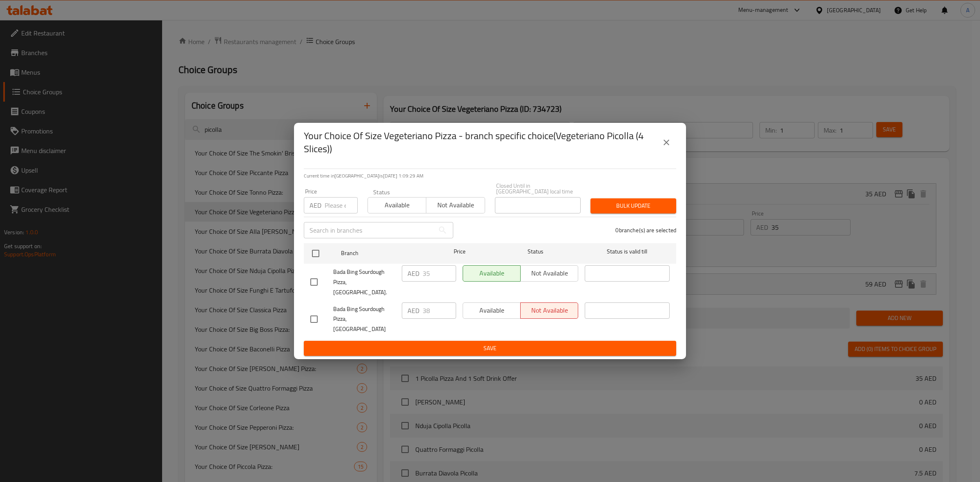  What do you see at coordinates (384, 253) in the screenshot?
I see `span: Branch` at bounding box center [384, 253].